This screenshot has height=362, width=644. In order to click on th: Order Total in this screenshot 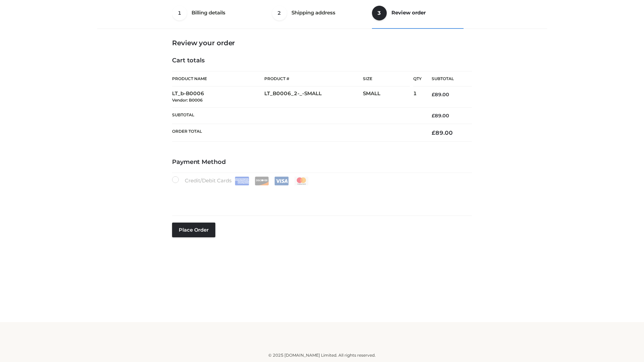, I will do `click(297, 133)`.